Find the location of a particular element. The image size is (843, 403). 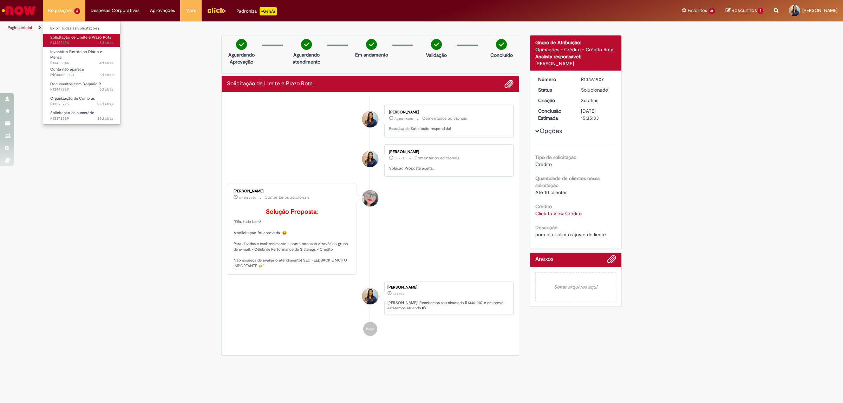

p: +GenAi is located at coordinates (268, 11).